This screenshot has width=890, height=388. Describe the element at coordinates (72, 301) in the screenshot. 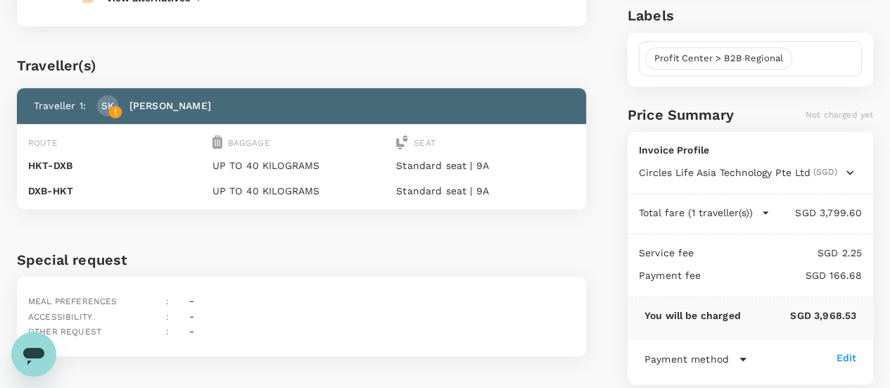

I see `span: Meal preferences` at that location.